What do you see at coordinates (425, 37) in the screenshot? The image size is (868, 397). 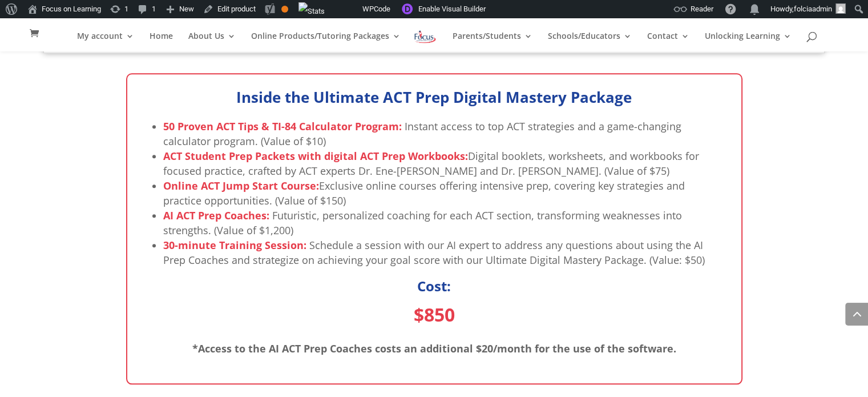 I see `img: Focus on Learning` at bounding box center [425, 37].